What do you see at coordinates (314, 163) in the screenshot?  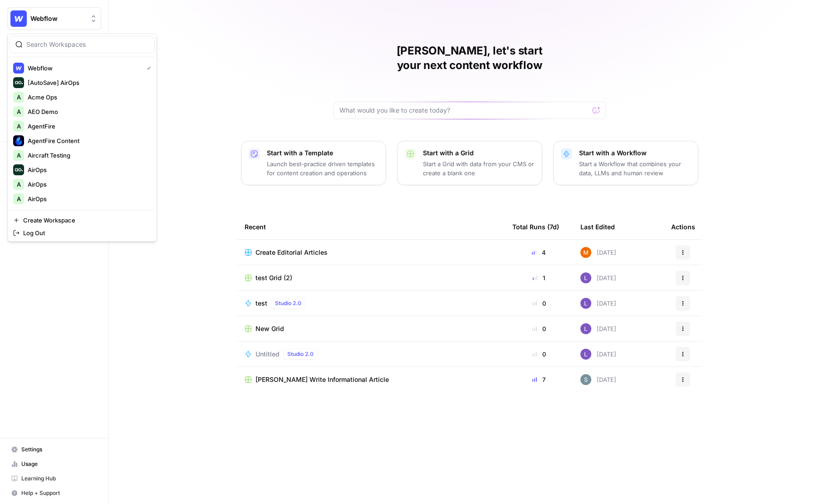 I see `button: Start with a TemplateLaunch best-practice driven templates for content creation and operations` at bounding box center [314, 163].